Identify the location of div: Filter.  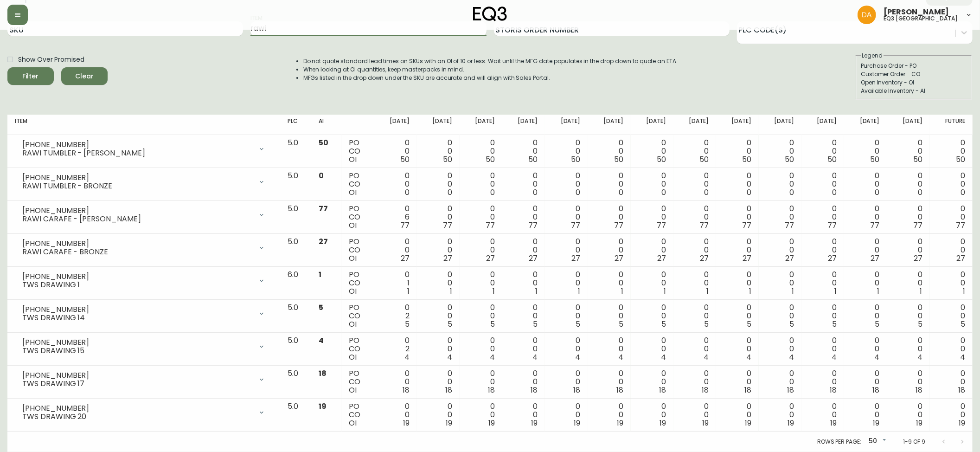
(30, 76).